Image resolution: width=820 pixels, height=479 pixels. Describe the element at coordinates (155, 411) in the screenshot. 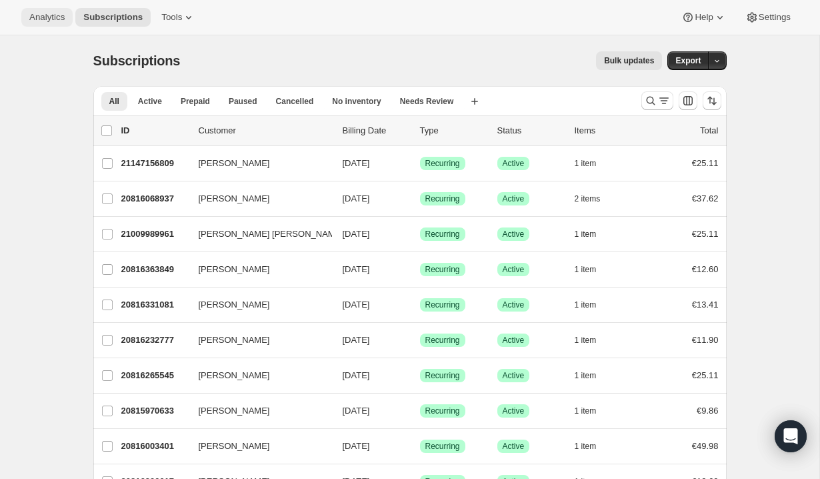

I see `p: 20815970633` at that location.